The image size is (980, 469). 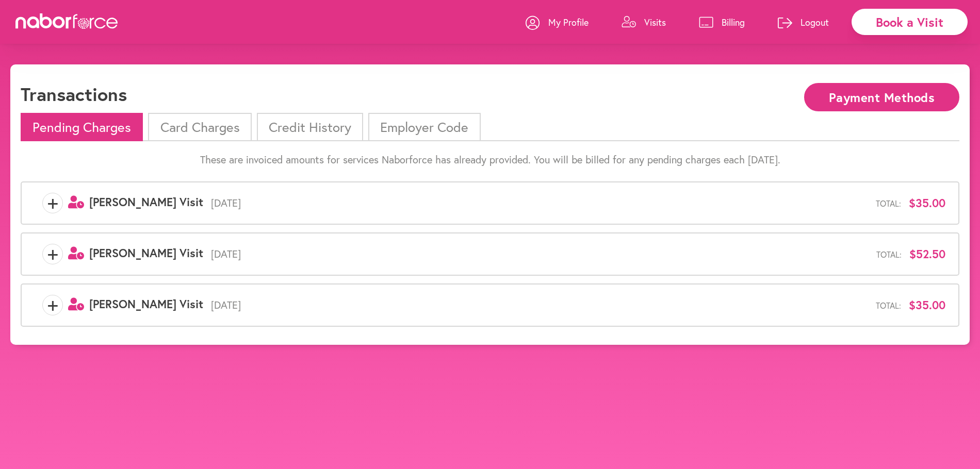 What do you see at coordinates (803, 22) in the screenshot?
I see `a: Logout` at bounding box center [803, 22].